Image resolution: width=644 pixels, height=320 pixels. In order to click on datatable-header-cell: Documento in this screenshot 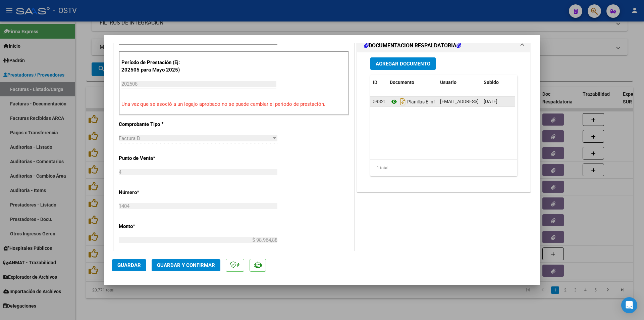, I will do `click(412, 82)`.